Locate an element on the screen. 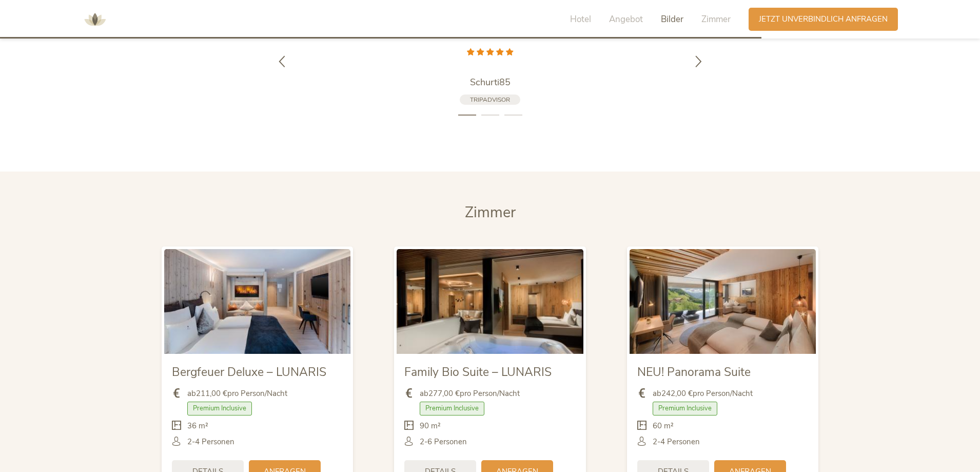 Image resolution: width=980 pixels, height=472 pixels. span: 36 m² is located at coordinates (198, 426).